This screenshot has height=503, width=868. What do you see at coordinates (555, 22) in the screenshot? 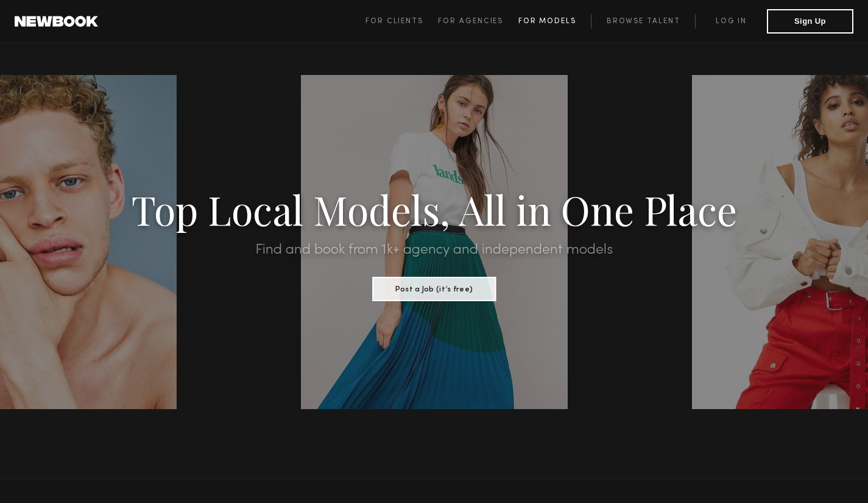
I see `a: For Models` at bounding box center [555, 22].